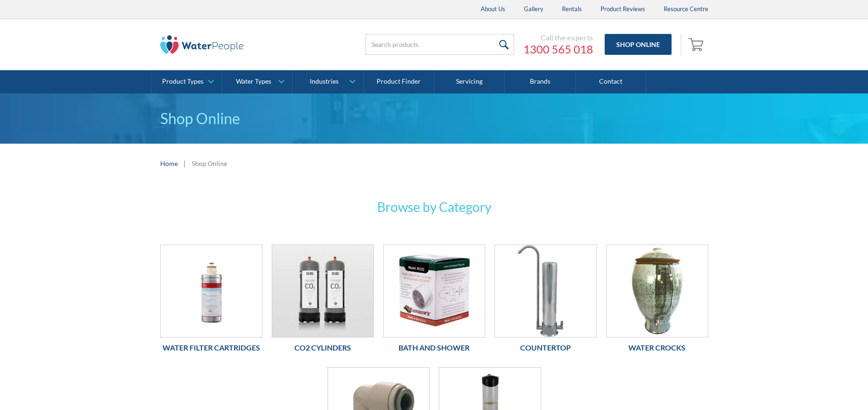 Image resolution: width=868 pixels, height=410 pixels. What do you see at coordinates (434, 291) in the screenshot?
I see `img: Bath and Shower` at bounding box center [434, 291].